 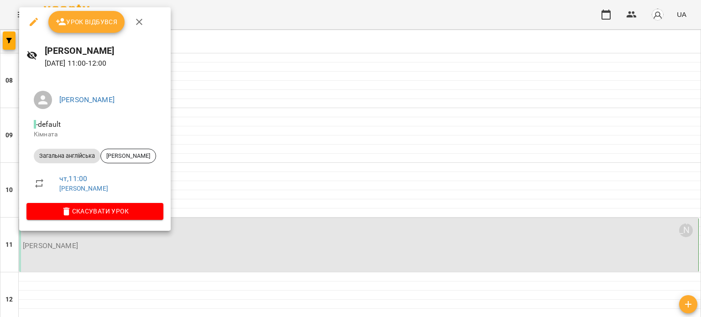 I want to click on a: чт , 11:00, so click(x=73, y=178).